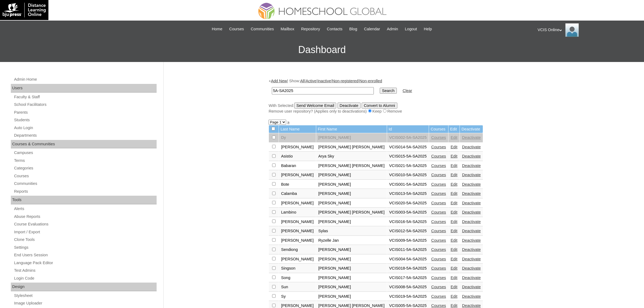 The width and height of the screenshot is (644, 308). What do you see at coordinates (351, 129) in the screenshot?
I see `td: First Name` at bounding box center [351, 129].